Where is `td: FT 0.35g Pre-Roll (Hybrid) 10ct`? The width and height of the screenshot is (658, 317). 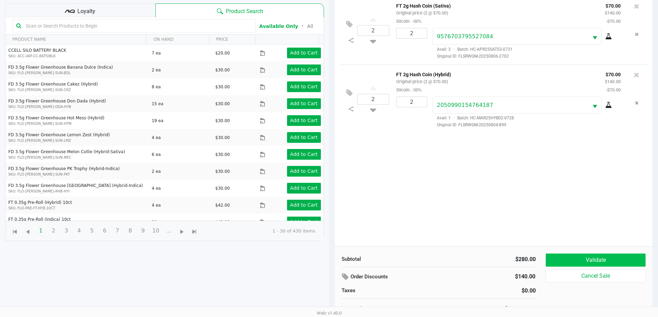
td: FT 0.35g Pre-Roll (Hybrid) 10ct is located at coordinates (77, 205).